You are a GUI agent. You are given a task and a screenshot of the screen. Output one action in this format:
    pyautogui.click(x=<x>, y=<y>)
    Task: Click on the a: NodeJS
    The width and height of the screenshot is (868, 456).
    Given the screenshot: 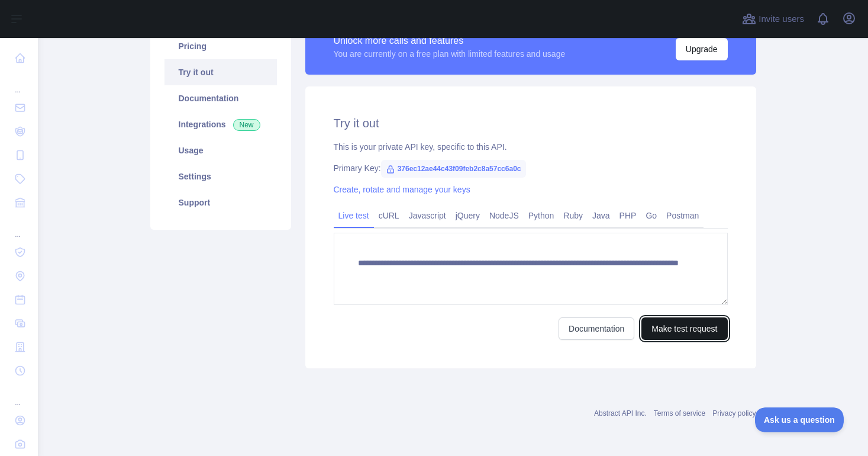 What is the action you would take?
    pyautogui.click(x=504, y=215)
    